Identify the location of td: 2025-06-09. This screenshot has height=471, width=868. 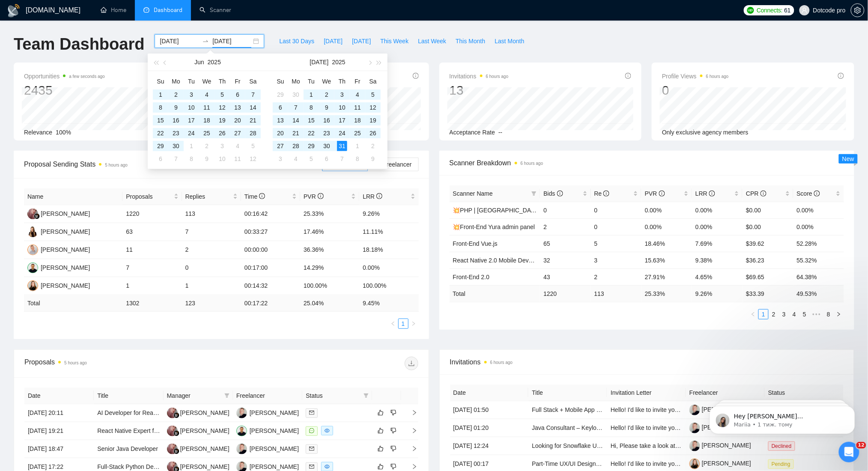
(176, 108).